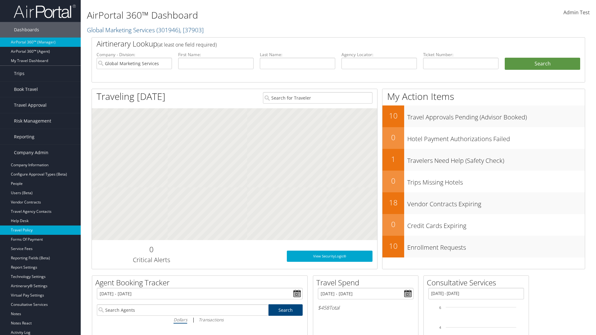 The width and height of the screenshot is (596, 335). What do you see at coordinates (211, 320) in the screenshot?
I see `i: Transactions` at bounding box center [211, 320].